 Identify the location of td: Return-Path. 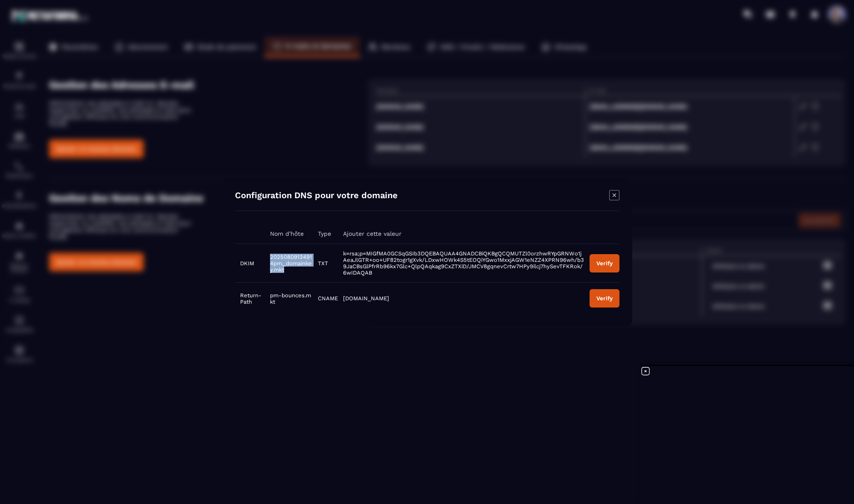
(250, 298).